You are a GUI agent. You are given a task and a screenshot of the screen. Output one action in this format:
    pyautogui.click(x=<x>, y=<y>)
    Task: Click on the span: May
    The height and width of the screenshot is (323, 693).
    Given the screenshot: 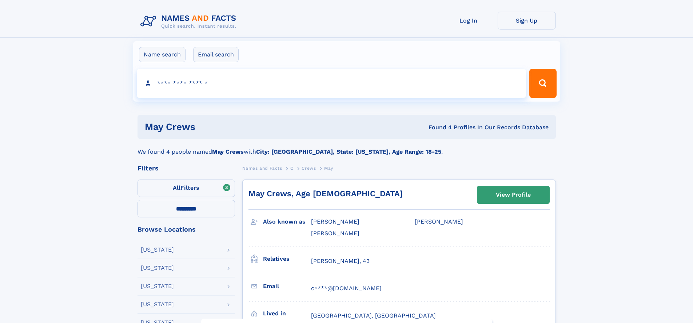 What is the action you would take?
    pyautogui.click(x=328, y=168)
    